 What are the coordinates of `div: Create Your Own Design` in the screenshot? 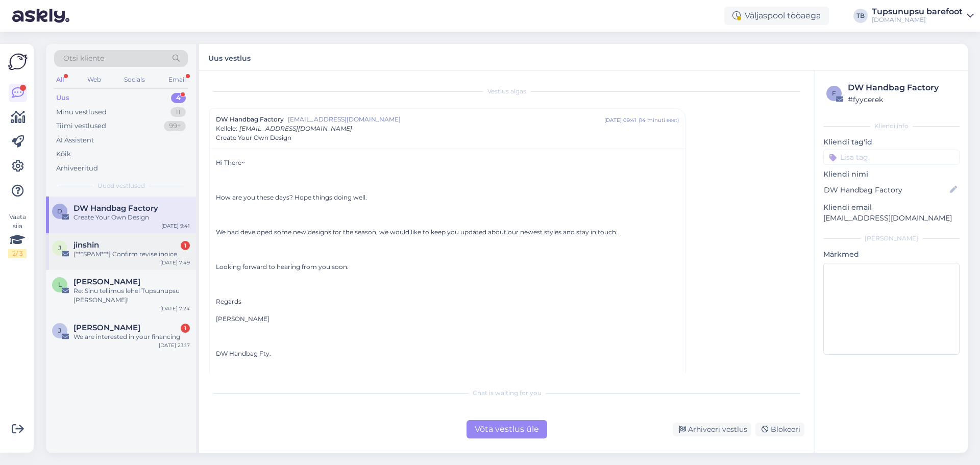 It's located at (132, 218).